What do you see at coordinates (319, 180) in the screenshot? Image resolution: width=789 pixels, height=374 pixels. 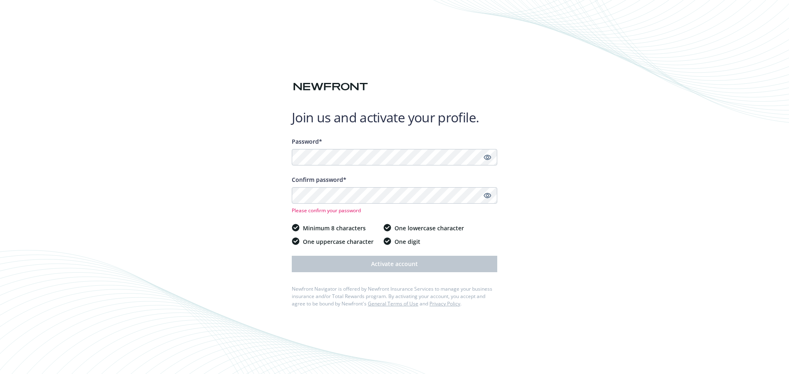 I see `span: Confirm password*` at bounding box center [319, 180].